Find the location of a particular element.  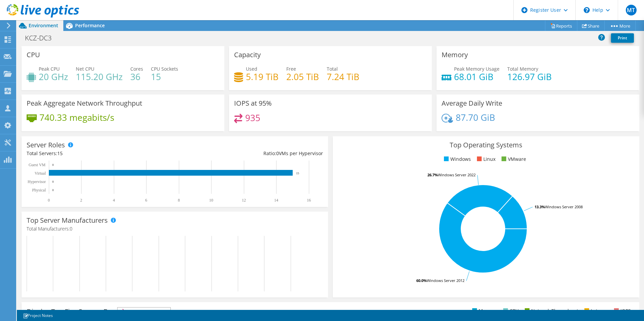

tspan: Windows Server 2022 is located at coordinates (457, 175).